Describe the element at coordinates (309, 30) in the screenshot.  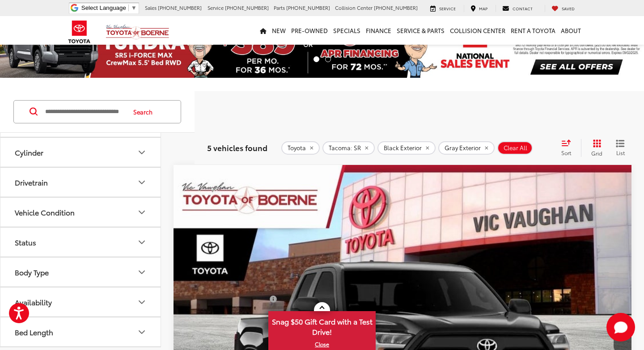
I see `a: Pre-Owned` at that location.